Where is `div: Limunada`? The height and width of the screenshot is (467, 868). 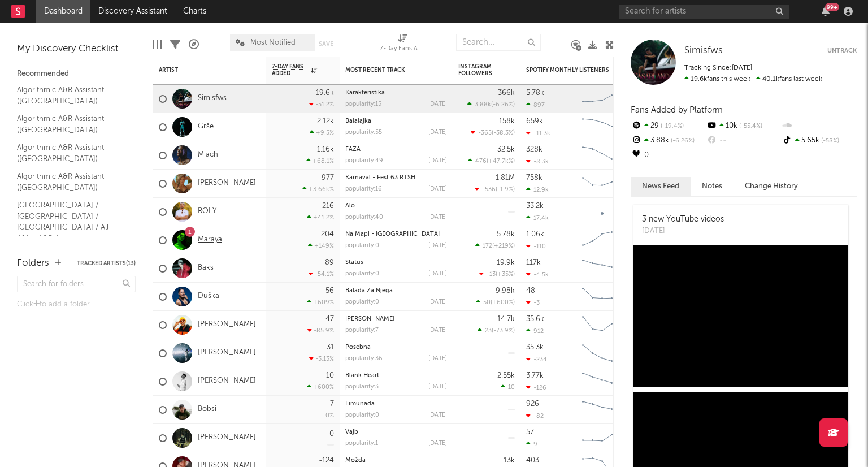
div: Limunada is located at coordinates (396, 404).